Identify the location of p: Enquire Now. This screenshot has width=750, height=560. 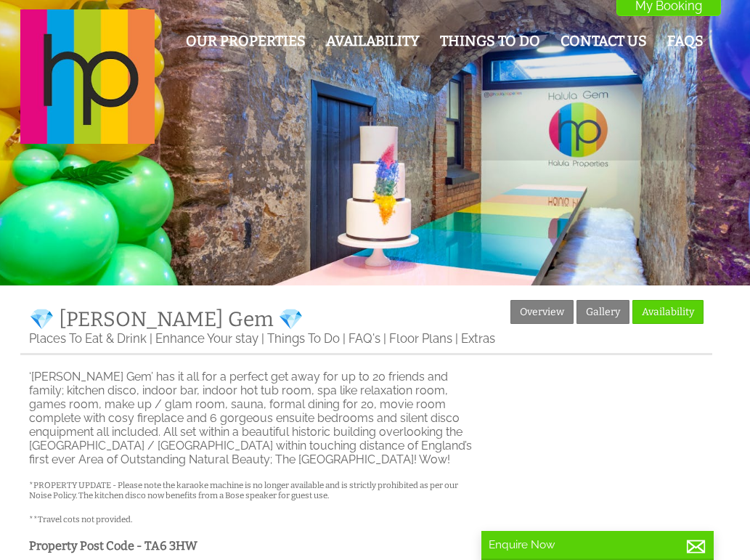
(598, 545).